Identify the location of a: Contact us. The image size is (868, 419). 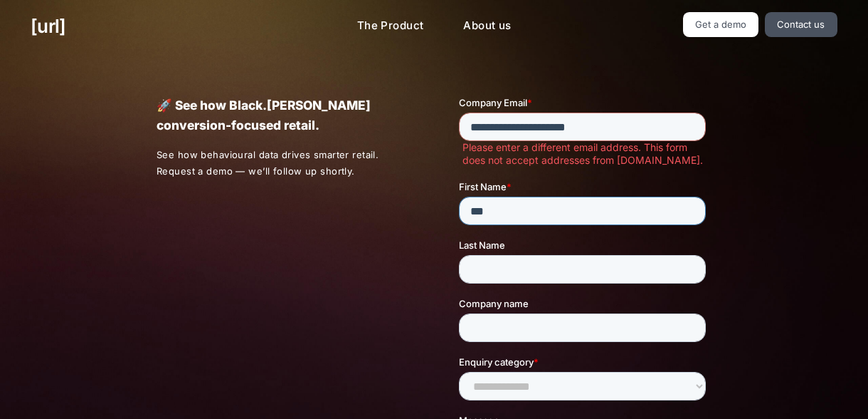
(801, 24).